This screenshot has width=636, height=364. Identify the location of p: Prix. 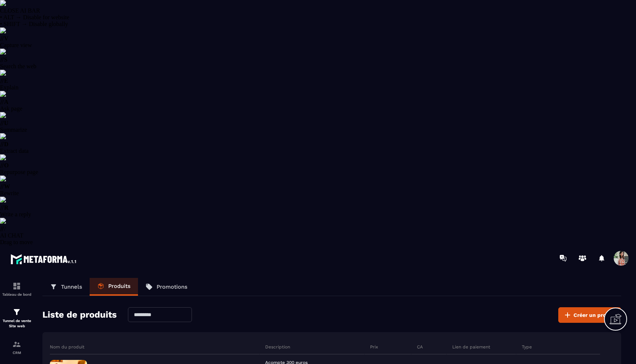
(374, 348).